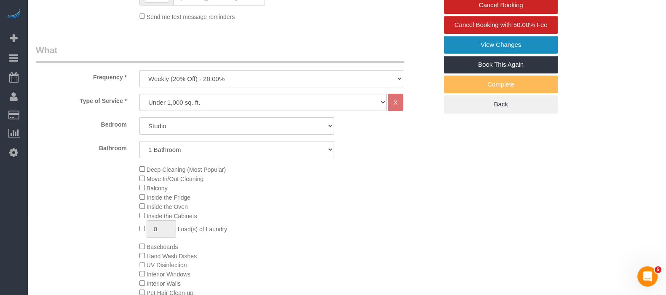  What do you see at coordinates (167, 265) in the screenshot?
I see `span: UV Disinfection` at bounding box center [167, 265].